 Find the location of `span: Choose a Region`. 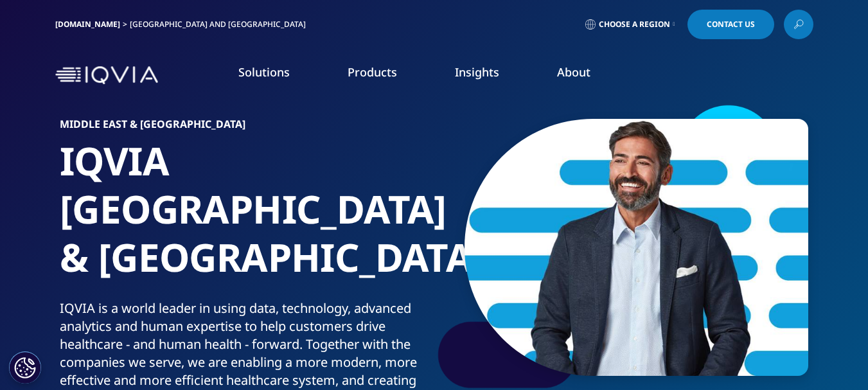

span: Choose a Region is located at coordinates (634, 25).